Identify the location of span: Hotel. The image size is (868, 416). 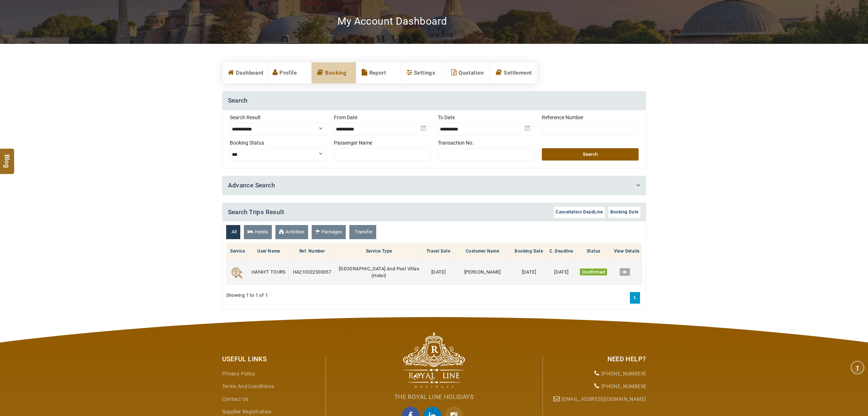
(378, 276).